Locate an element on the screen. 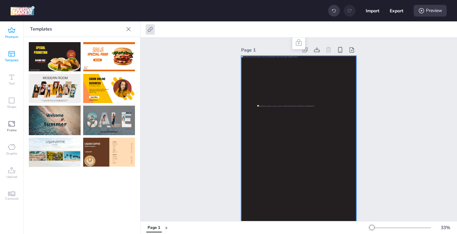 This screenshot has height=234, width=457. div: Tabs is located at coordinates (154, 227).